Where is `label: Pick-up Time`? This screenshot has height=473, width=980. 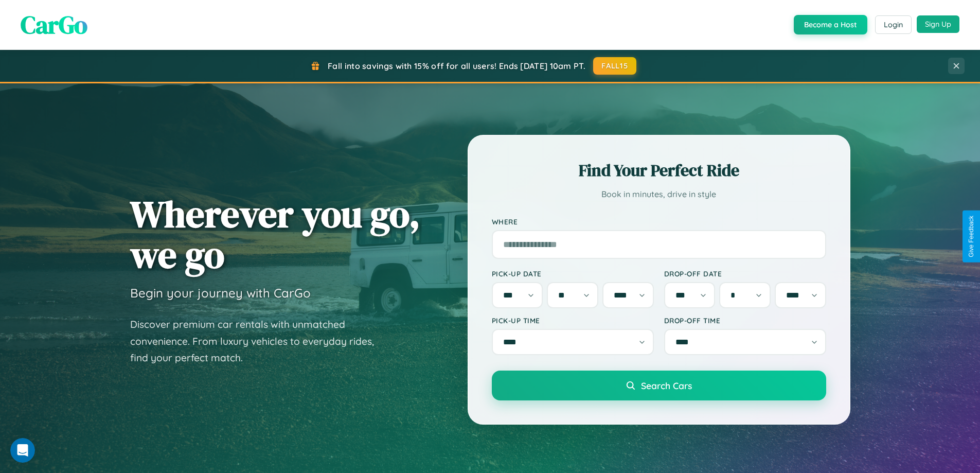 label: Pick-up Time is located at coordinates (572, 320).